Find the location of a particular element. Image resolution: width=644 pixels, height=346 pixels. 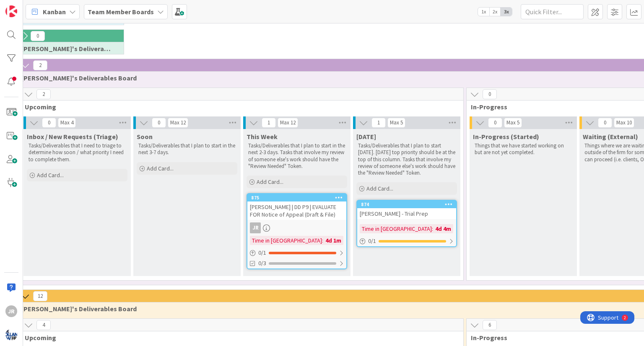

span: Support is located at coordinates (28, 6).